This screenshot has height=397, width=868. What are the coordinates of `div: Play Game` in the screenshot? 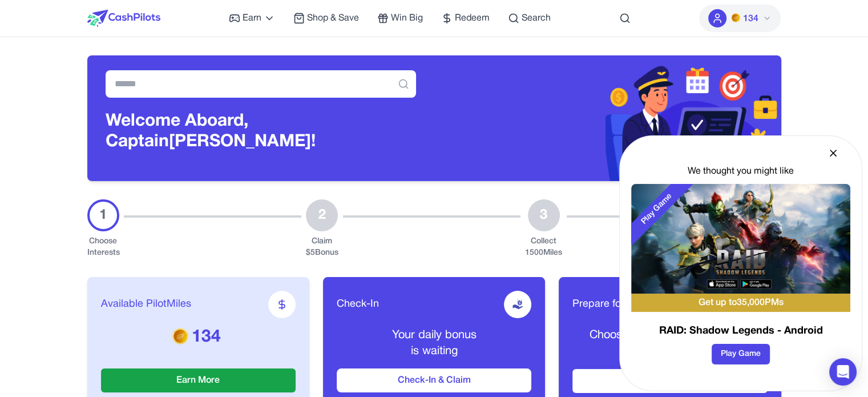 It's located at (657, 209).